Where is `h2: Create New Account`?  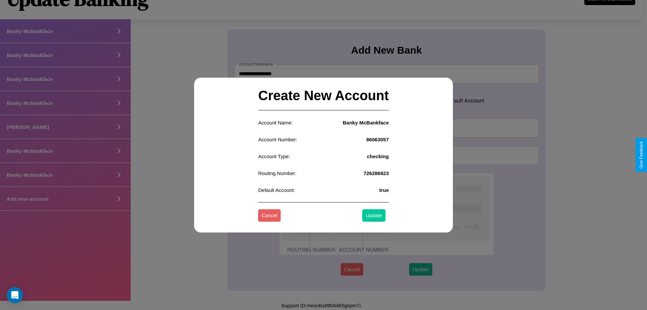 h2: Create New Account is located at coordinates (323, 96).